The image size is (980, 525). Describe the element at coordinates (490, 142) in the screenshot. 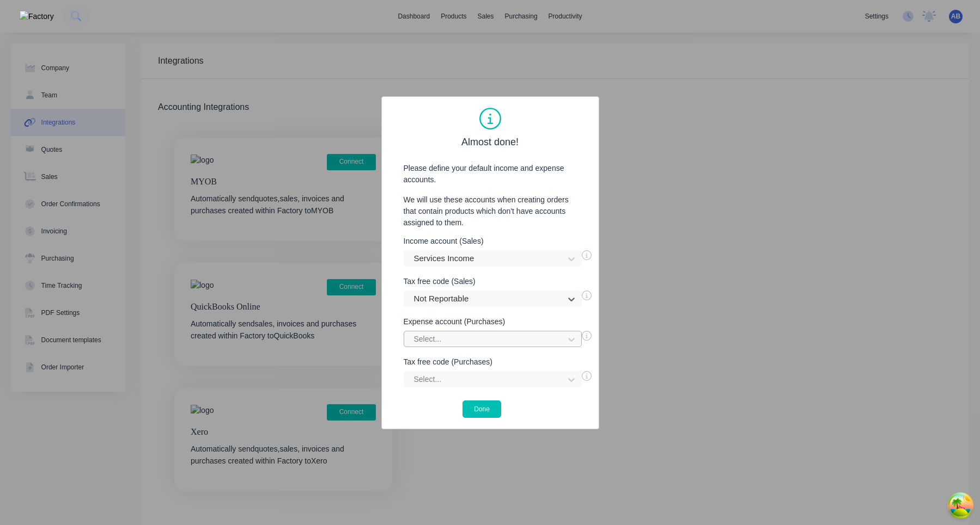

I see `span: Almost done!` at that location.